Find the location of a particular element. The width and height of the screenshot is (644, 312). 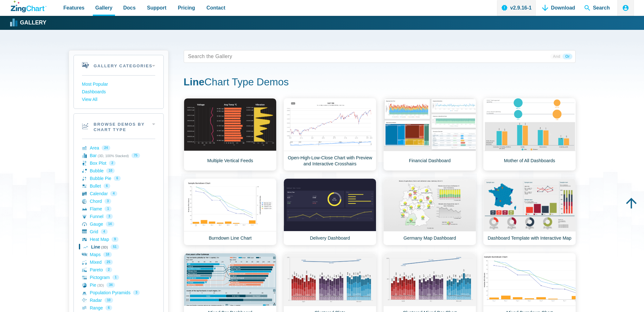

a: Dashboards is located at coordinates (118, 92).